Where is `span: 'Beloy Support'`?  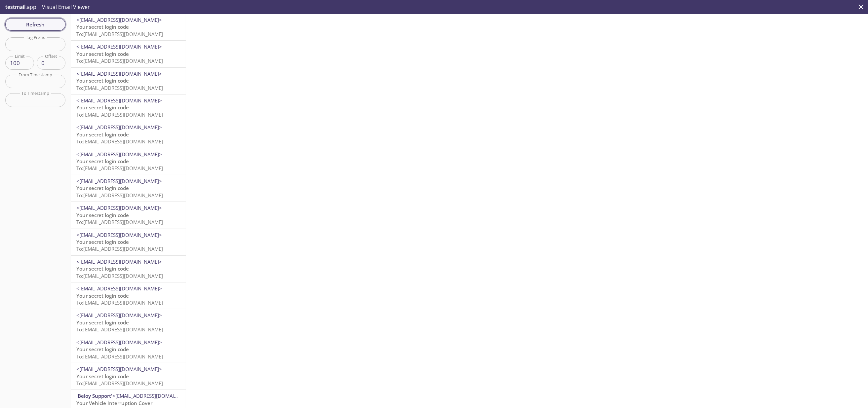
span: 'Beloy Support' is located at coordinates (94, 395).